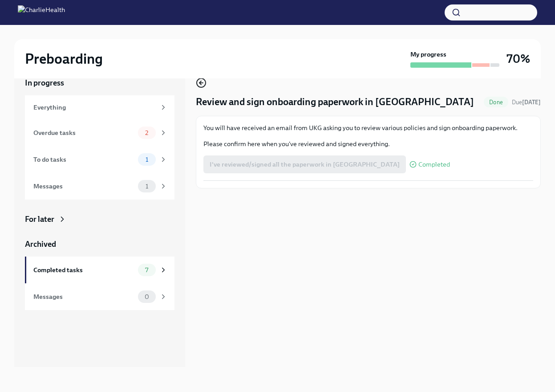 The image size is (555, 392). What do you see at coordinates (368, 128) in the screenshot?
I see `p: You will have received an email from UKG asking you to review various policies and sign onboardin...` at bounding box center [368, 128].